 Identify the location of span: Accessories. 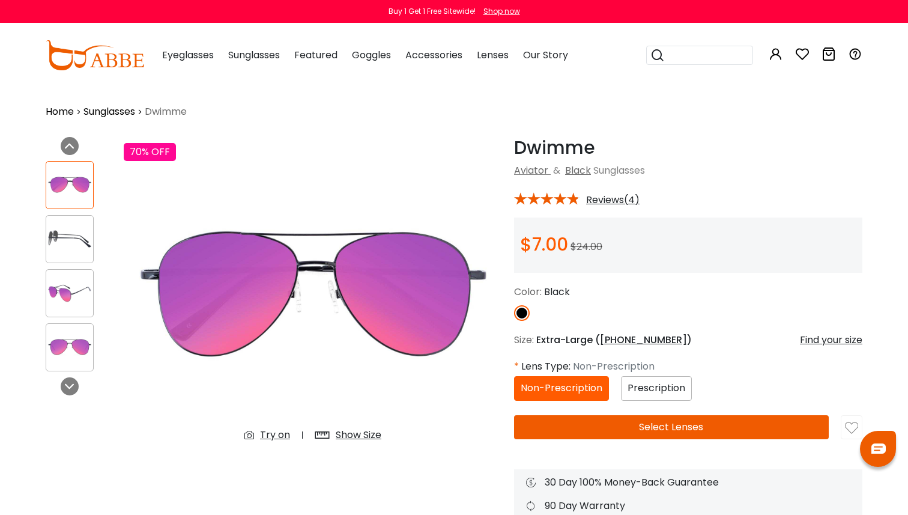
(433, 55).